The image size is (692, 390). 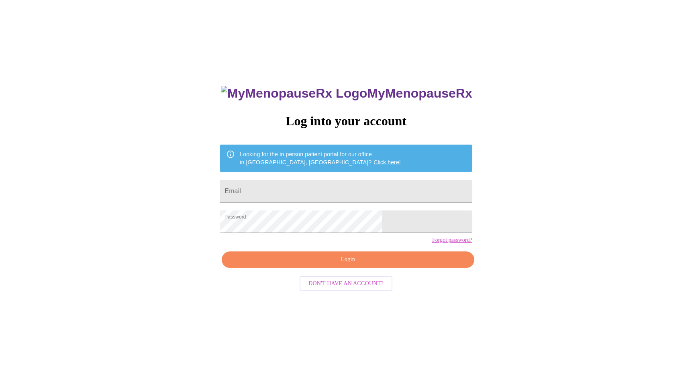 I want to click on img: MyMenopauseRx Logo, so click(x=294, y=93).